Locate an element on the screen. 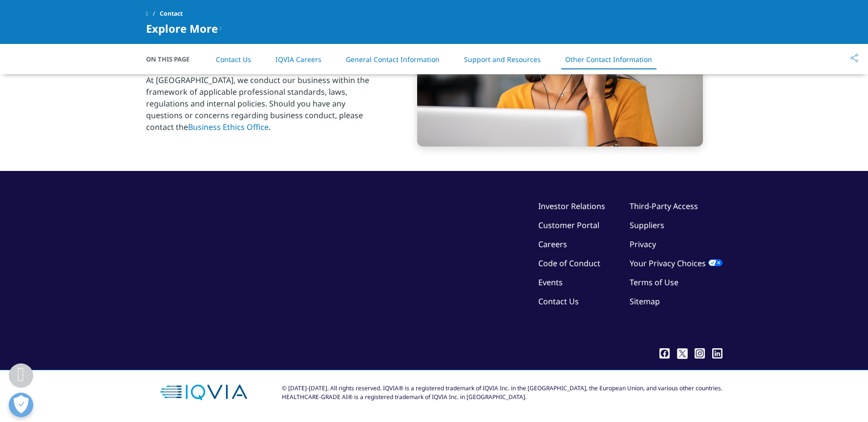 This screenshot has width=868, height=422. a: Privacy is located at coordinates (643, 244).